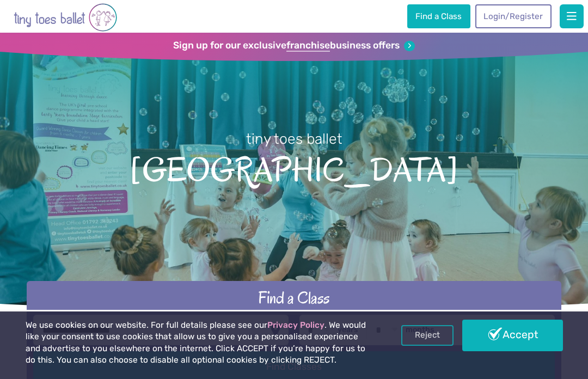 The height and width of the screenshot is (379, 588). What do you see at coordinates (293, 46) in the screenshot?
I see `a: Sign up for our exclusivefranchisebusiness offers` at bounding box center [293, 46].